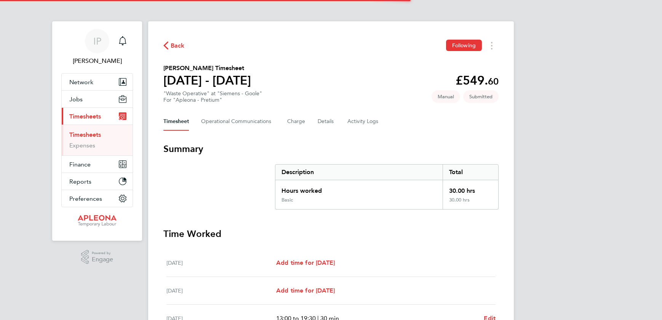  Describe the element at coordinates (81, 82) in the screenshot. I see `span: Network` at that location.